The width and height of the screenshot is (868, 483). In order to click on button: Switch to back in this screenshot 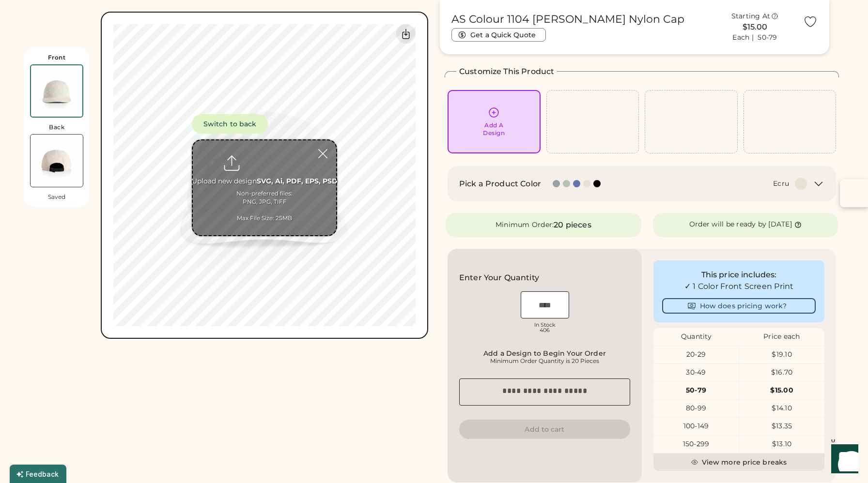, I will do `click(230, 124)`.